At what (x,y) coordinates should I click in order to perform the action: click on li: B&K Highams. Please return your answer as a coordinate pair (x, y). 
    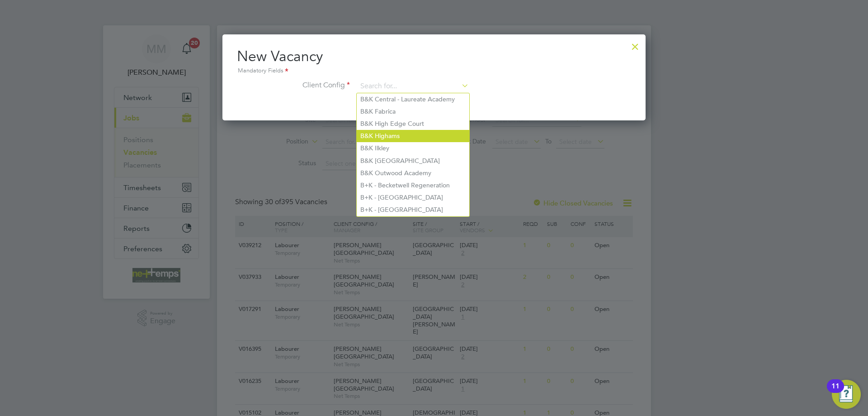
    Looking at the image, I should click on (413, 136).